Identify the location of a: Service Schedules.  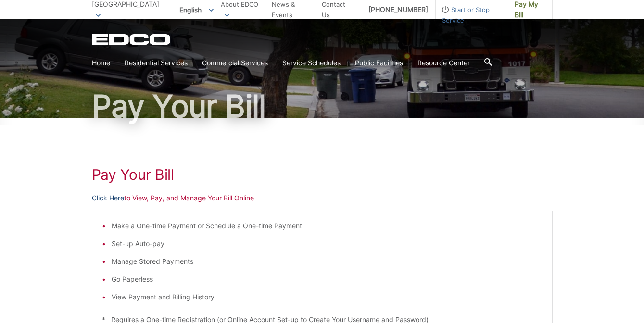
(311, 63).